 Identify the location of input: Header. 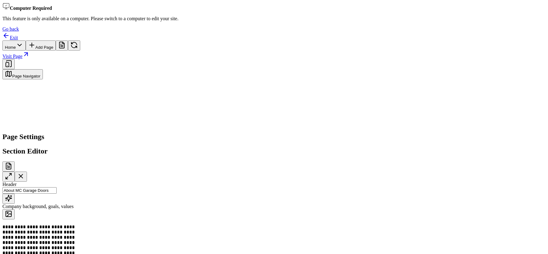
(29, 190).